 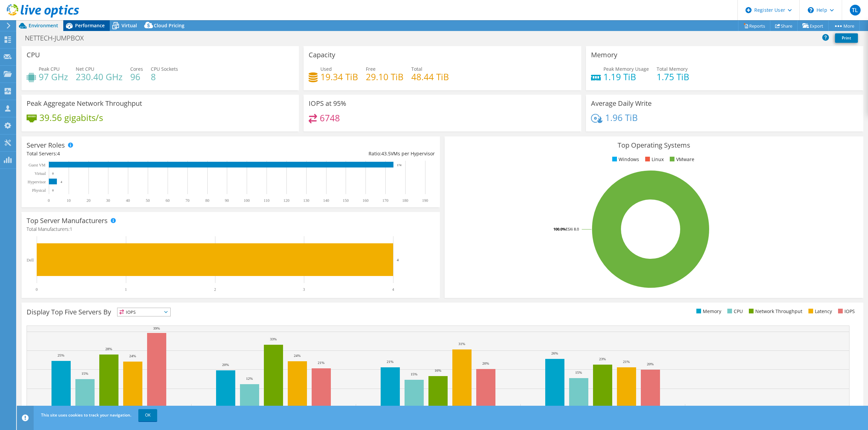 I want to click on span: Performance, so click(x=90, y=25).